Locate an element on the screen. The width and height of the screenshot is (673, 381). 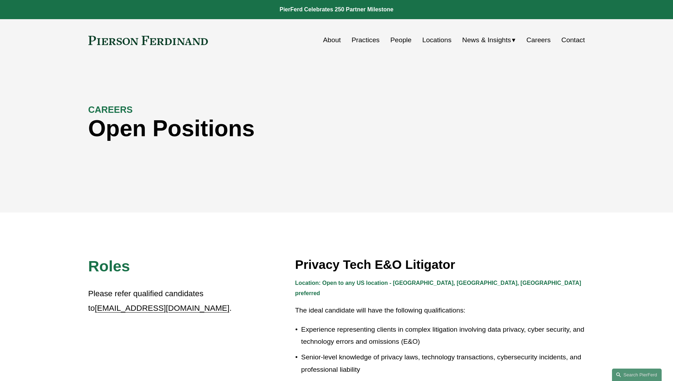
h3: Privacy Tech E&O Litigator is located at coordinates (440, 265).